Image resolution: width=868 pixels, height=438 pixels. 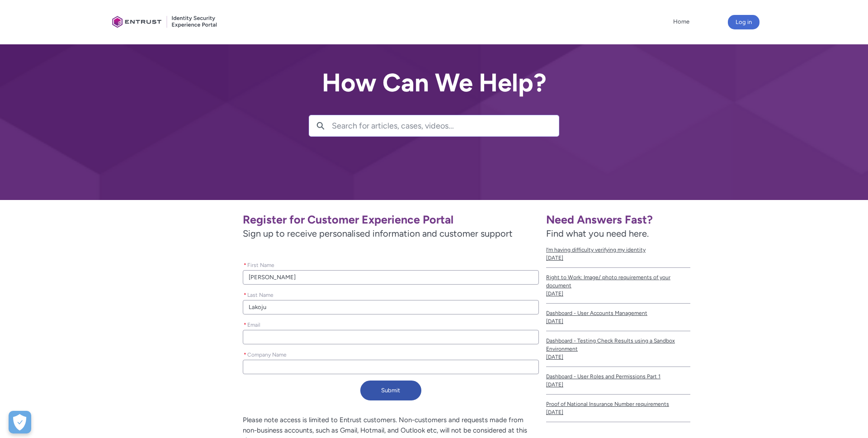 I want to click on span: Find what you need here., so click(x=597, y=234).